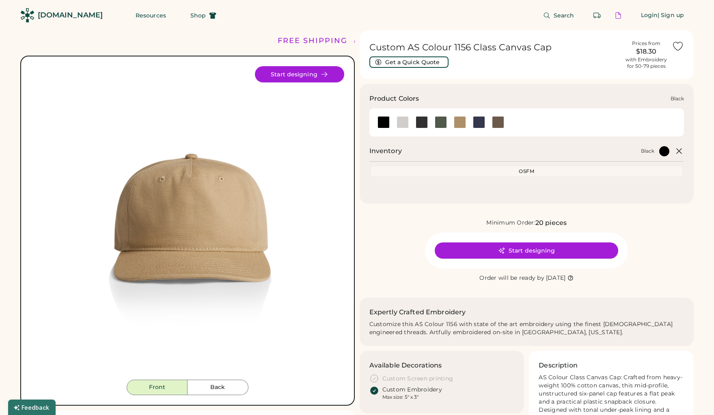 The height and width of the screenshot is (415, 714). I want to click on div: Max size: 5" x 3", so click(400, 397).